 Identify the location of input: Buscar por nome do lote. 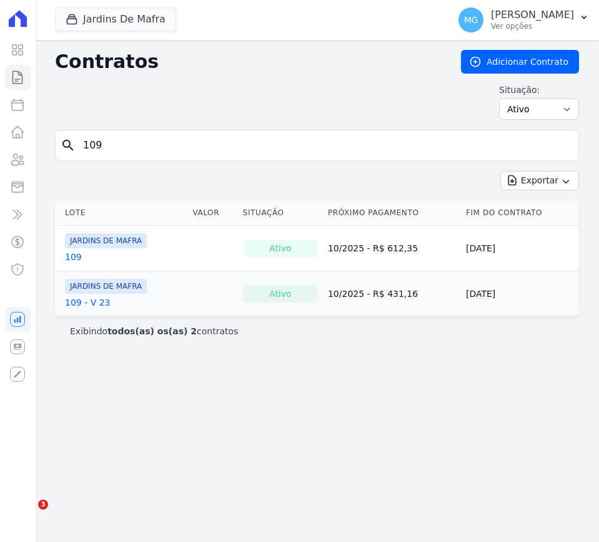
(324, 145).